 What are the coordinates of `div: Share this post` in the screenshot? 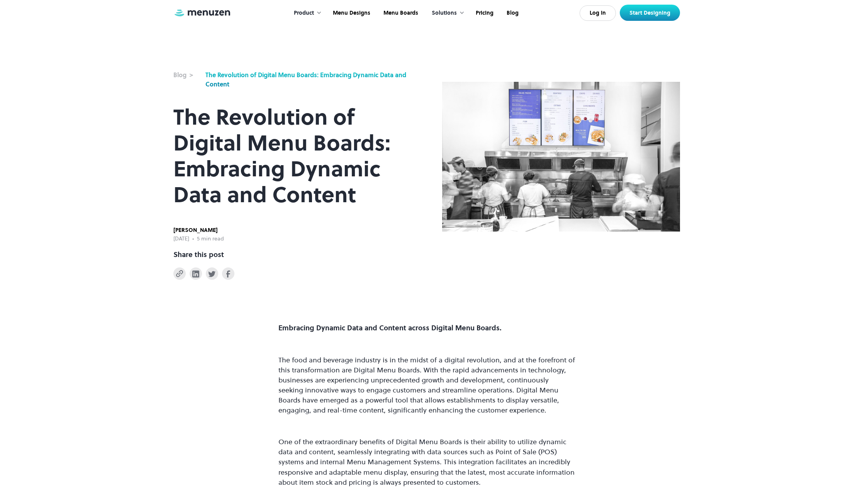 It's located at (199, 254).